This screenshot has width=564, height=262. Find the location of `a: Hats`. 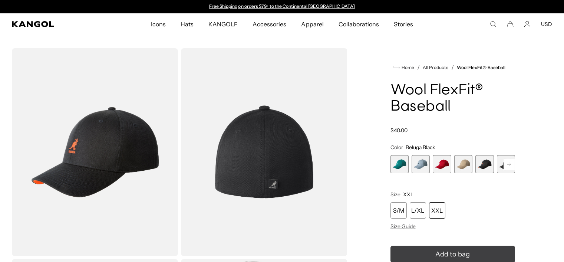

a: Hats is located at coordinates (187, 24).